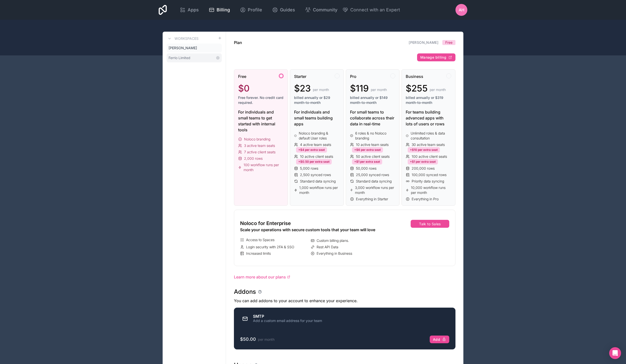  What do you see at coordinates (345, 277) in the screenshot?
I see `a: Learn more about our plans` at bounding box center [345, 277].